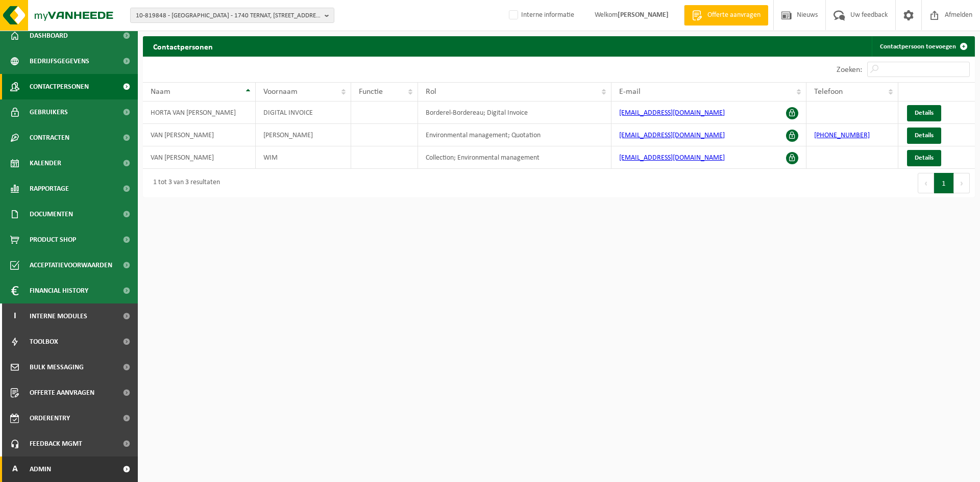  Describe the element at coordinates (630, 92) in the screenshot. I see `span: E-mail` at that location.